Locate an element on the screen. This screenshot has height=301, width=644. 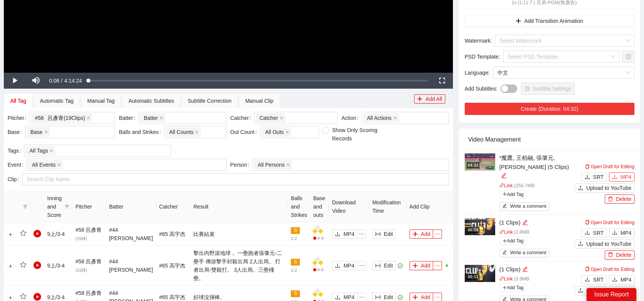
span: All Persons is located at coordinates (271, 165).